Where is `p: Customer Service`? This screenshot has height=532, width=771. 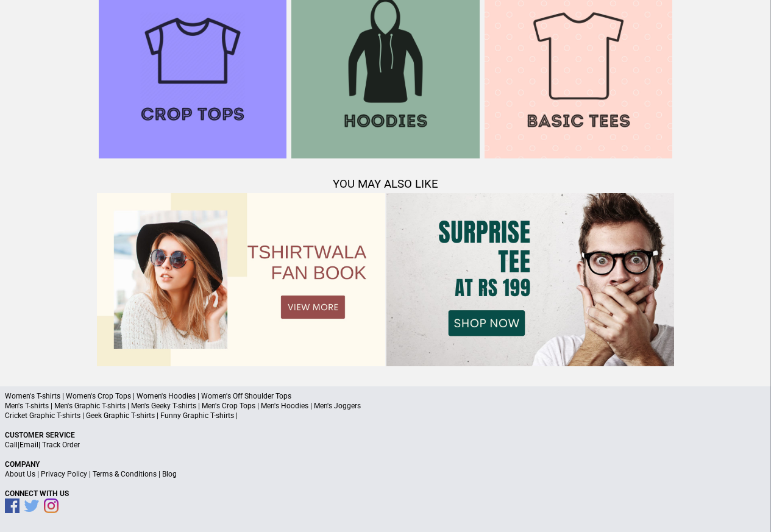 p: Customer Service is located at coordinates (385, 435).